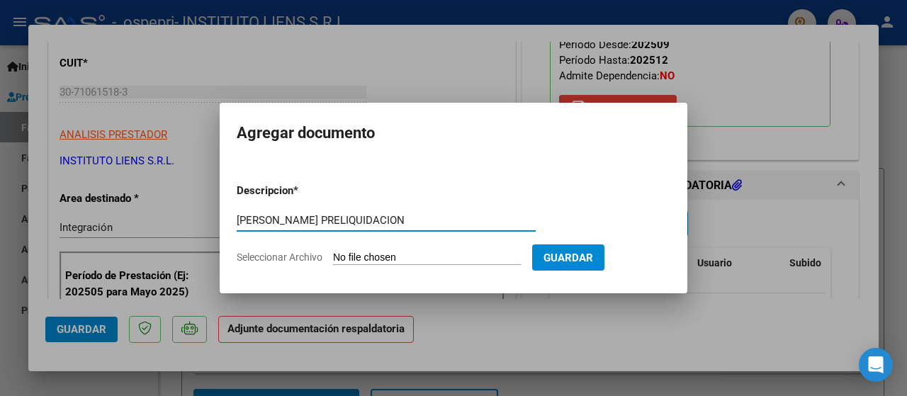 This screenshot has height=396, width=907. What do you see at coordinates (279, 257) in the screenshot?
I see `span: Seleccionar Archivo` at bounding box center [279, 257].